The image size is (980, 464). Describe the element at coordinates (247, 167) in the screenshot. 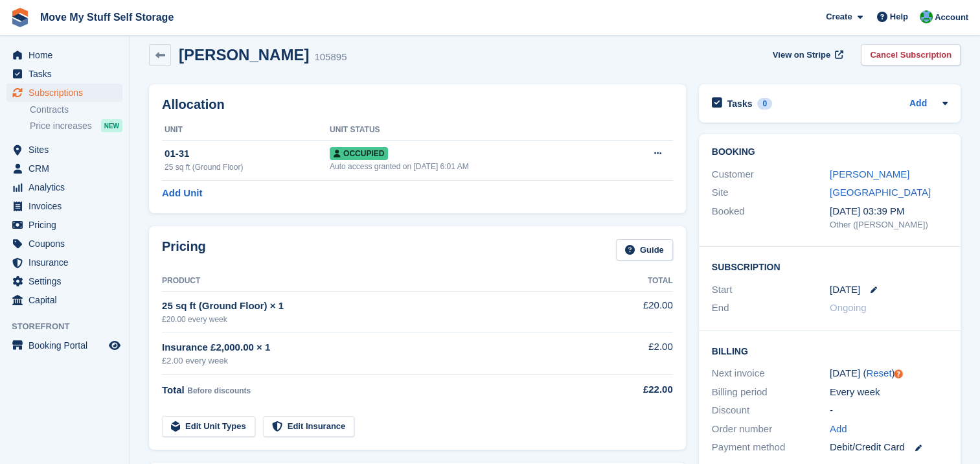

I see `div: 25 sq ft (Ground Floor)` at that location.